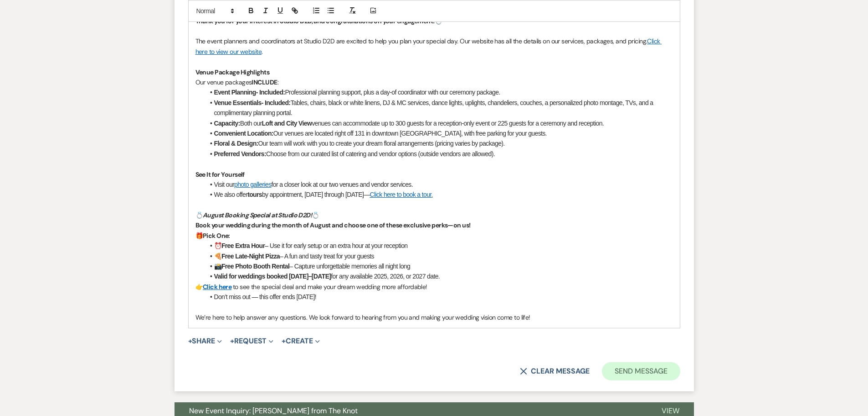 The height and width of the screenshot is (416, 868). What do you see at coordinates (236, 143) in the screenshot?
I see `strong: Floral & Design:` at bounding box center [236, 143].